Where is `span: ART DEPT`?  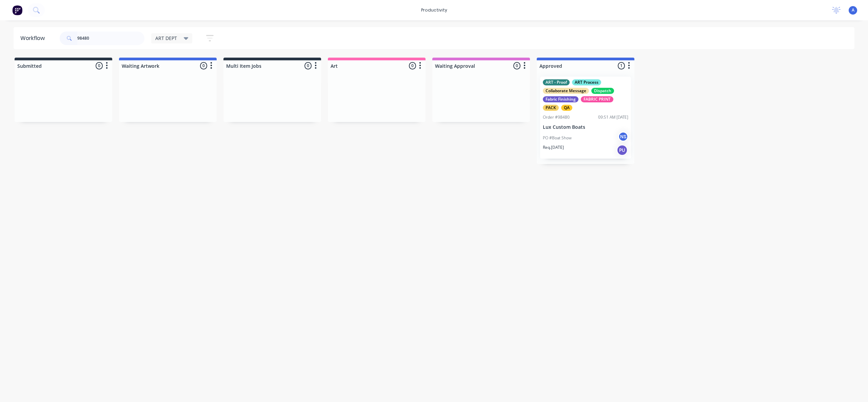 span: ART DEPT is located at coordinates (166, 38).